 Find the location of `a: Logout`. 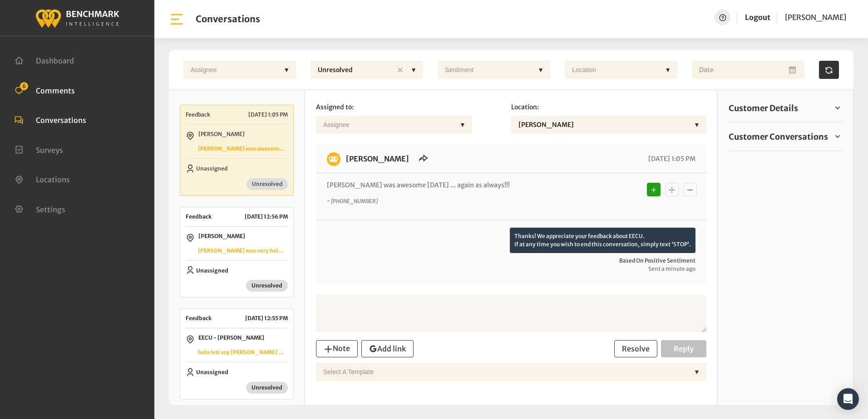

a: Logout is located at coordinates (758, 17).